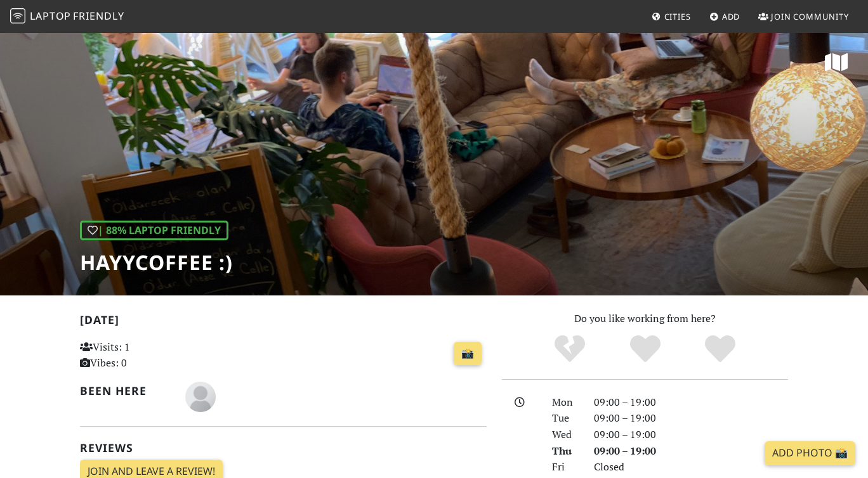 The height and width of the screenshot is (478, 868). What do you see at coordinates (720, 349) in the screenshot?
I see `div: Definitely!` at bounding box center [720, 349].